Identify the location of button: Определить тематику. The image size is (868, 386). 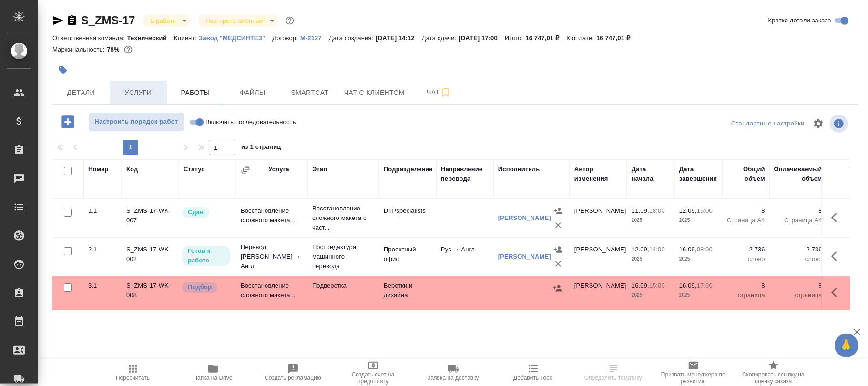
(614, 373).